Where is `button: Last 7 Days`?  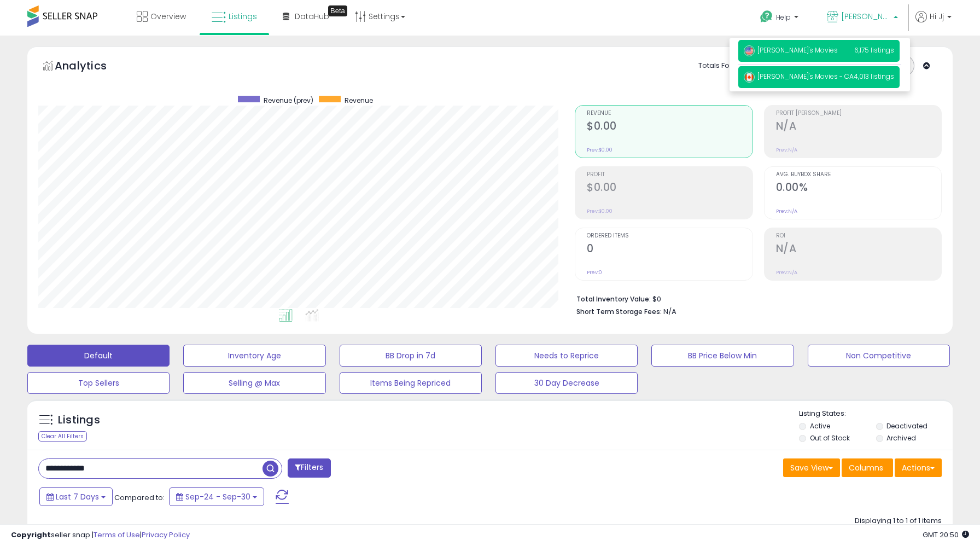
button: Last 7 Days is located at coordinates (76, 497).